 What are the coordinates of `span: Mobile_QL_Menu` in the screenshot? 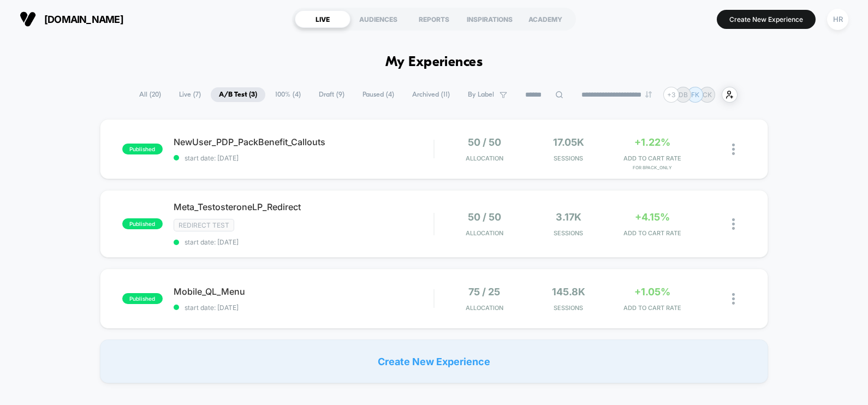 It's located at (304, 291).